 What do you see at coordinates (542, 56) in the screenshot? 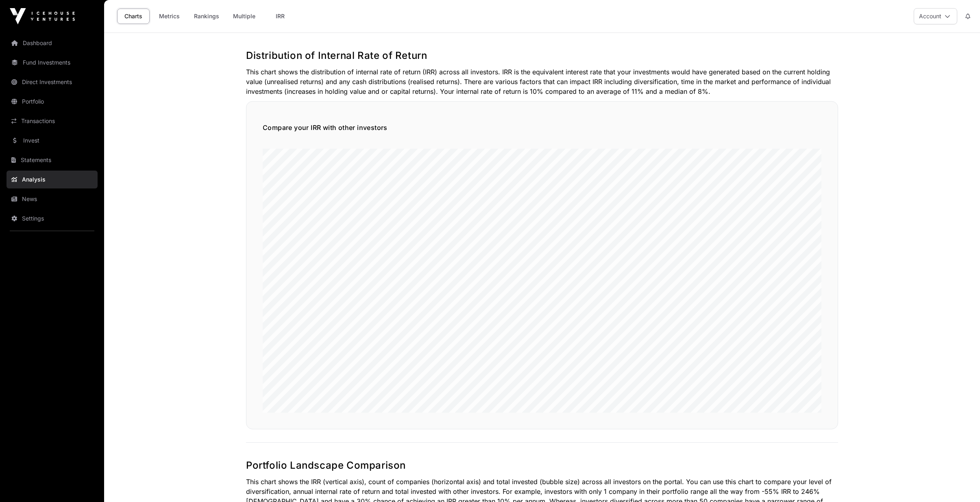
I see `h2: Distribution of Internal Rate of Return` at bounding box center [542, 56].